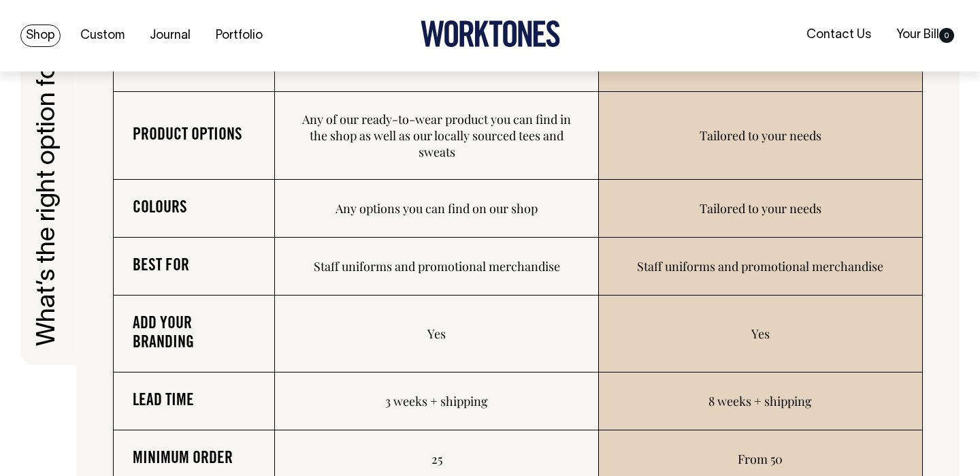  Describe the element at coordinates (194, 333) in the screenshot. I see `td: Add your branding` at that location.